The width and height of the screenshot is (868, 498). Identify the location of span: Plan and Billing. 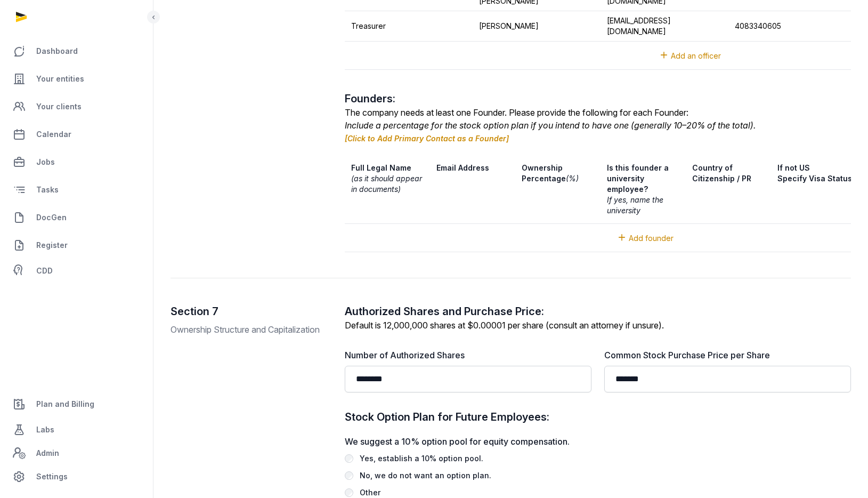
(65, 404).